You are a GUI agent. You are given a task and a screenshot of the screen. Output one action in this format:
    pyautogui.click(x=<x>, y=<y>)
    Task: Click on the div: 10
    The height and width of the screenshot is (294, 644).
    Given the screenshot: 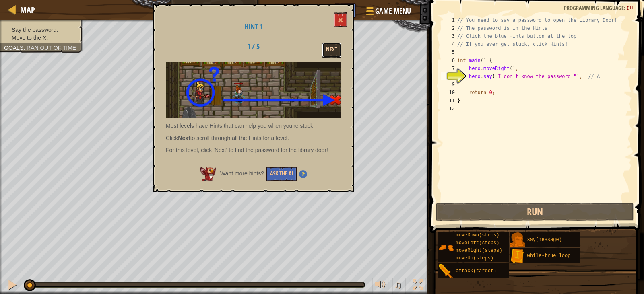 What is the action you would take?
    pyautogui.click(x=449, y=92)
    